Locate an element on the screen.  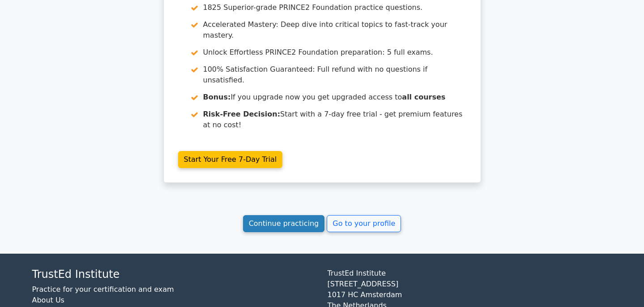
a: Go to your profile is located at coordinates (364, 223).